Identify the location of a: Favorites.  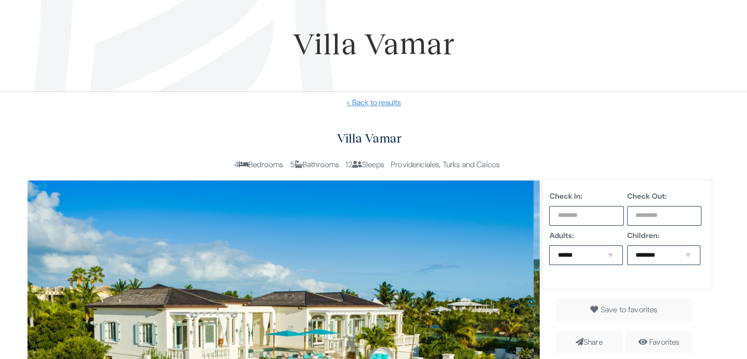
(664, 341).